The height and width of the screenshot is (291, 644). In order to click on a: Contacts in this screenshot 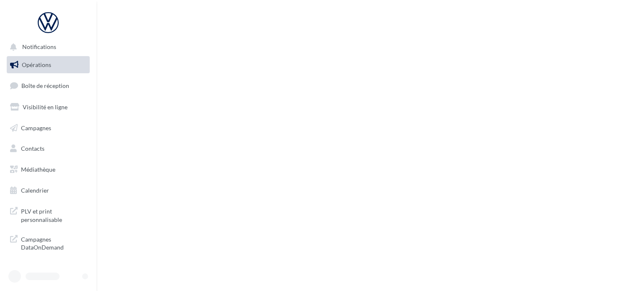, I will do `click(48, 149)`.